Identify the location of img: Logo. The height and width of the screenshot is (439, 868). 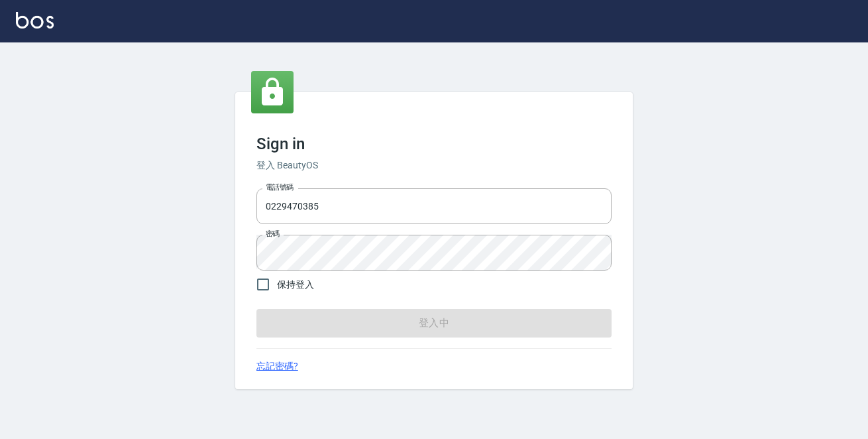
(34, 20).